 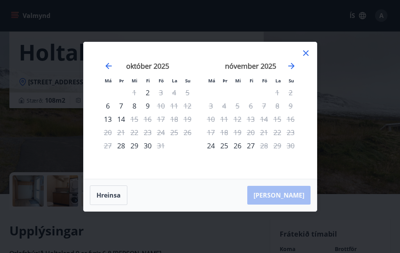 What do you see at coordinates (224, 146) in the screenshot?
I see `td: þriðjudagur, 25. nóvember 2025` at bounding box center [224, 146].